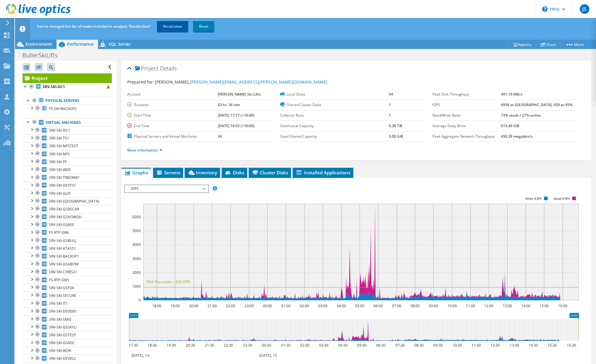 The width and height of the screenshot is (596, 364). What do you see at coordinates (64, 256) in the screenshot?
I see `span: SRV-SKI-BACKUP1` at bounding box center [64, 256].